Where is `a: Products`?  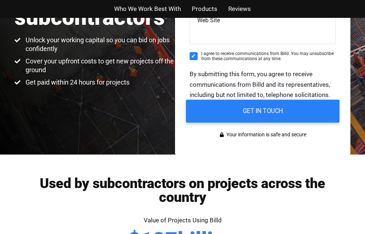 a: Products is located at coordinates (205, 9).